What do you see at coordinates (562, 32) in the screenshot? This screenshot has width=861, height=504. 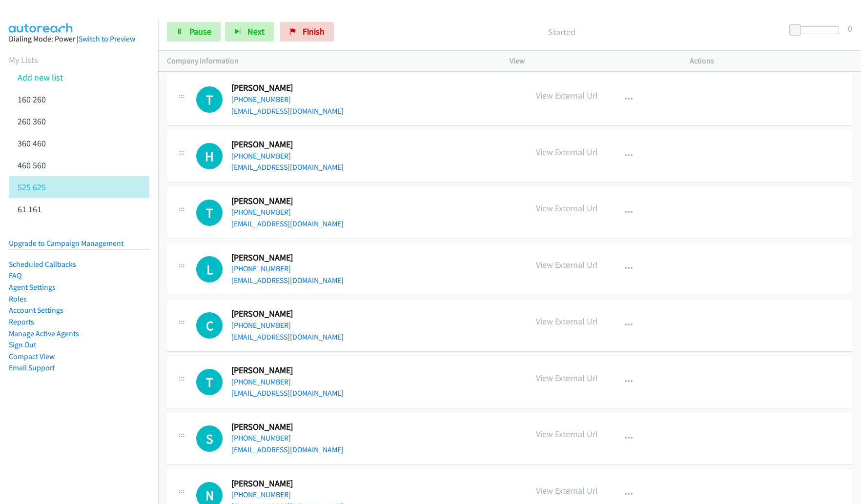 I see `p: Started` at bounding box center [562, 32].